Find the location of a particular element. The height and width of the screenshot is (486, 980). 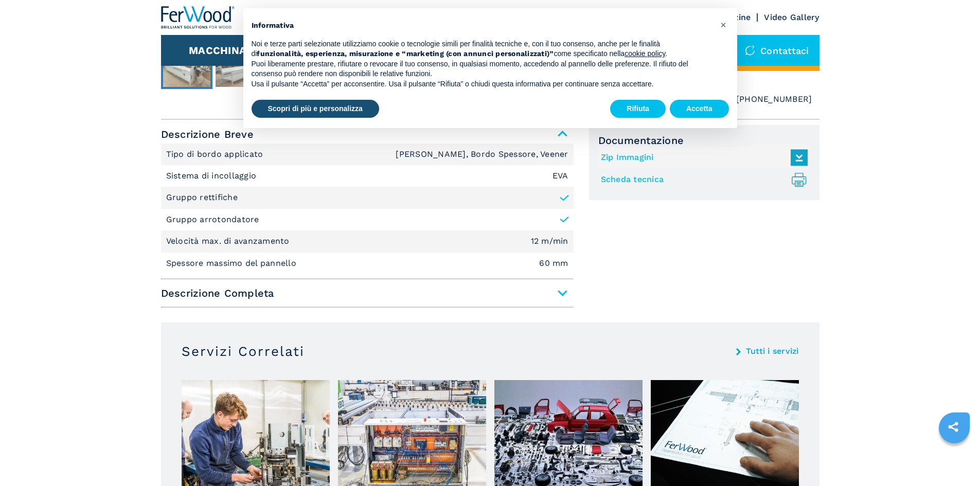

button: Chiudi questa informativa is located at coordinates (724, 25).